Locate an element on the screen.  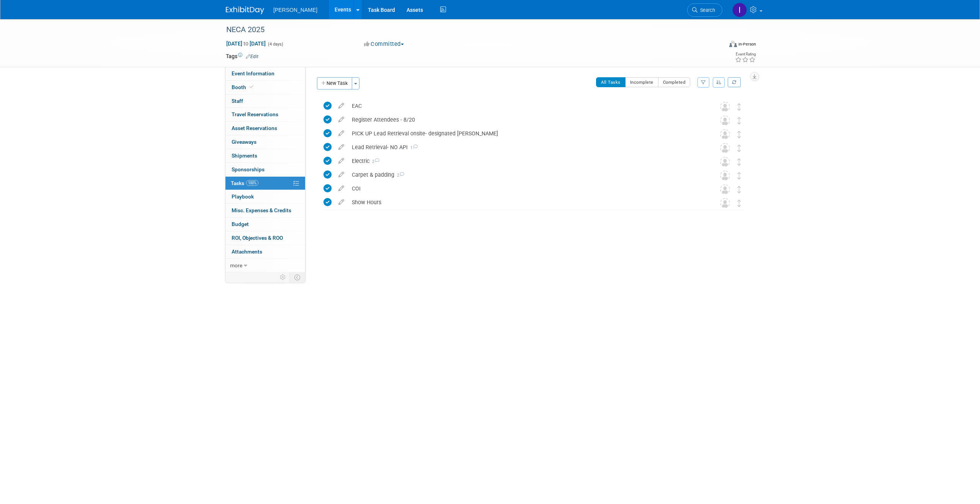
a: Search is located at coordinates (705, 10).